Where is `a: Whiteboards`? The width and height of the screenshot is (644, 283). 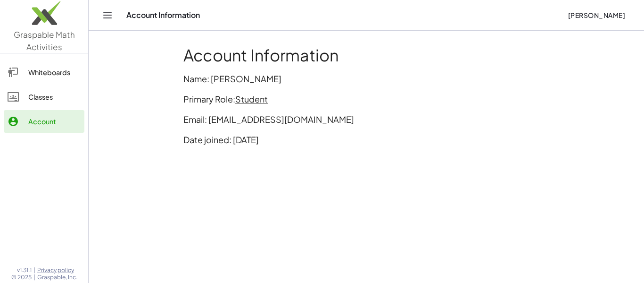 a: Whiteboards is located at coordinates (44, 72).